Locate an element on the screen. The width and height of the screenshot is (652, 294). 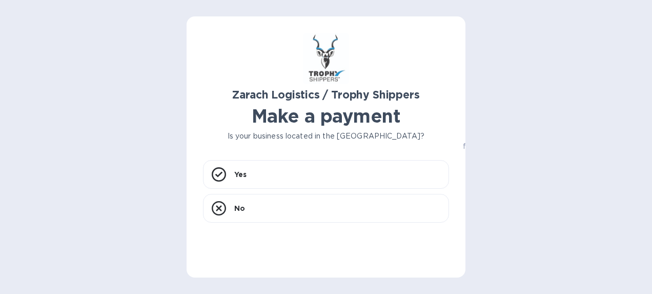
h1: Make a payment is located at coordinates (326, 116).